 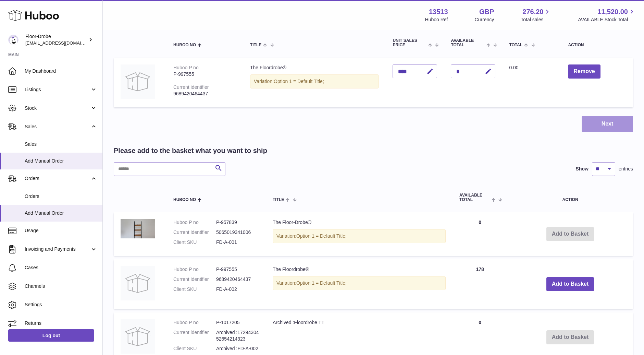 I want to click on span: Usage, so click(x=61, y=230).